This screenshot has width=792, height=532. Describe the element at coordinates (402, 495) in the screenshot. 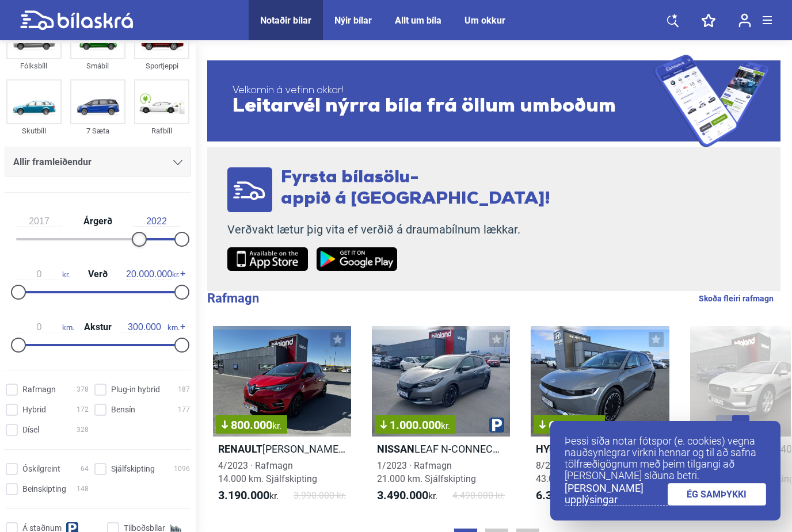

I see `b: 3.490.000` at that location.